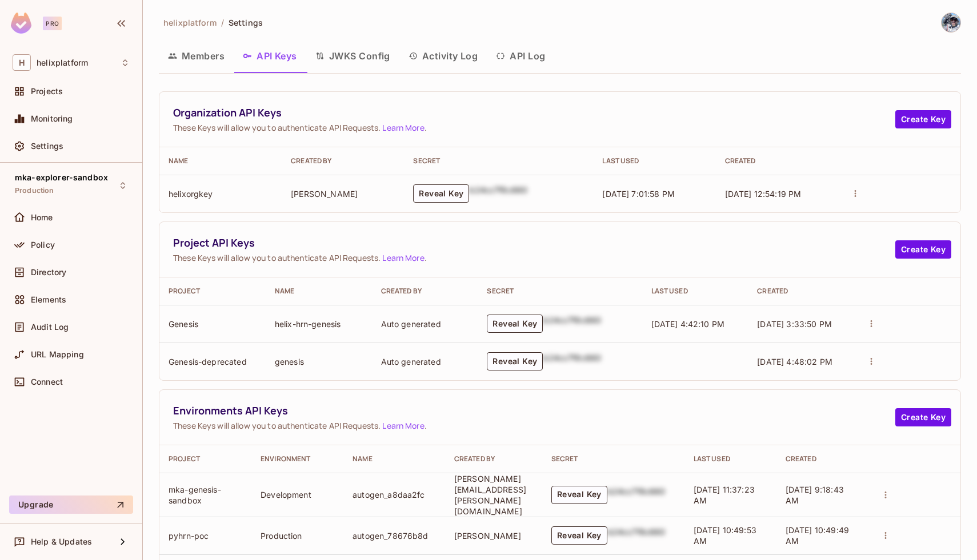 This screenshot has width=977, height=560. Describe the element at coordinates (443, 56) in the screenshot. I see `button: Activity Log` at that location.